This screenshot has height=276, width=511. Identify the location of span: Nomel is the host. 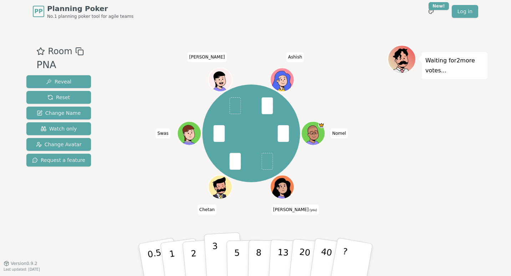
(321, 125).